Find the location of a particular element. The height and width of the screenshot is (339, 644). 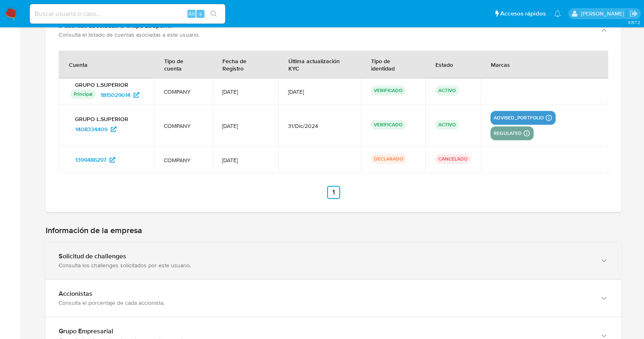

span: Alt is located at coordinates (191, 14).